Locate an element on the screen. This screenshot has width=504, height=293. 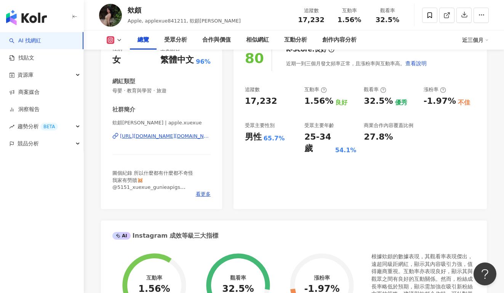
span: 96% is located at coordinates (203, 62).